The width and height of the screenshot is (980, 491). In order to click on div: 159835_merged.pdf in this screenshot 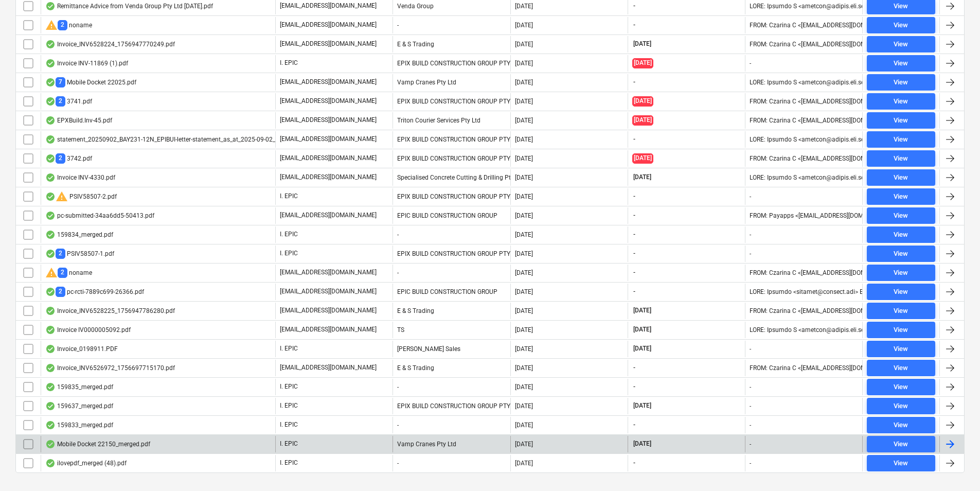, I will do `click(79, 387)`.